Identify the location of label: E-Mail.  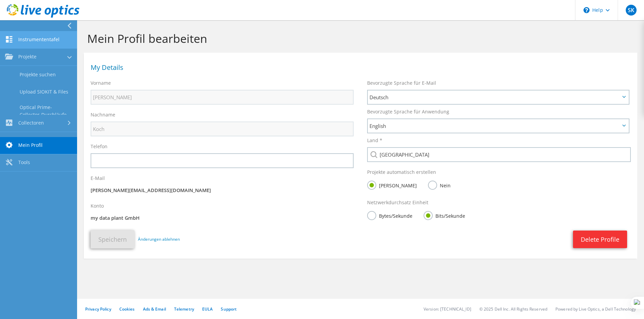
(98, 178).